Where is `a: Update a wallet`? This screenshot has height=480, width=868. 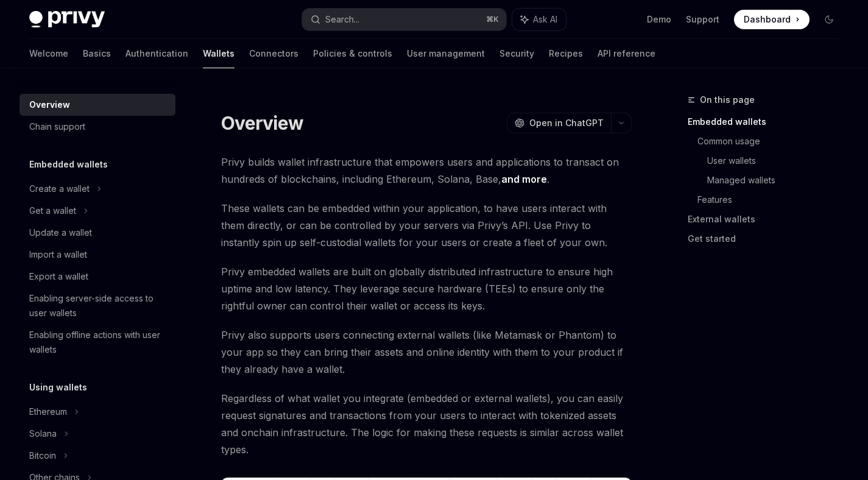
a: Update a wallet is located at coordinates (98, 233).